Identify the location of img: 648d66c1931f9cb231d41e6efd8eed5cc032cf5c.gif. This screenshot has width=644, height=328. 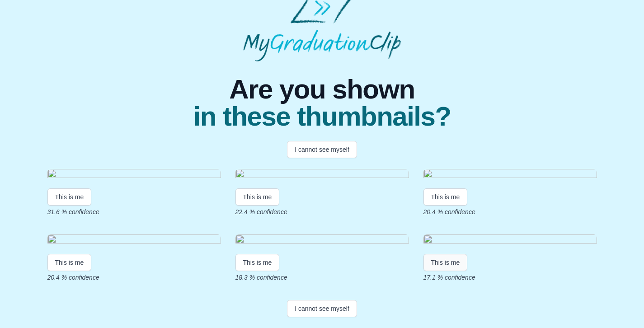
(134, 240).